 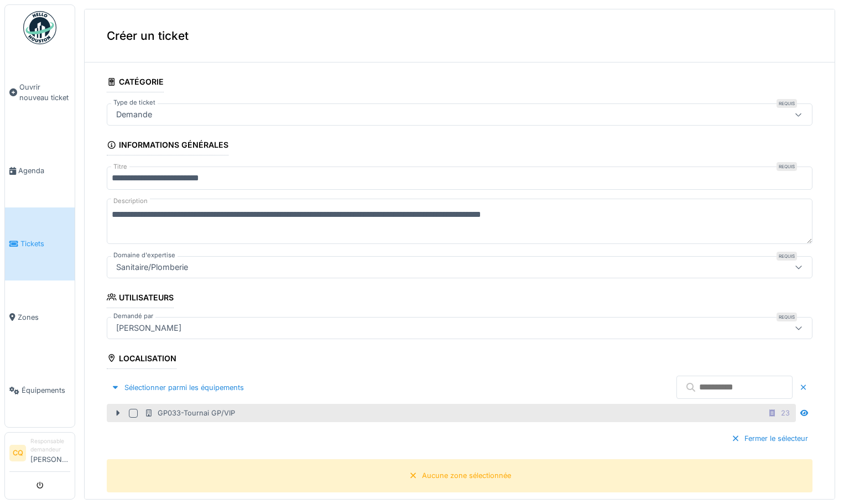 What do you see at coordinates (18, 453) in the screenshot?
I see `li: CQ` at bounding box center [18, 453].